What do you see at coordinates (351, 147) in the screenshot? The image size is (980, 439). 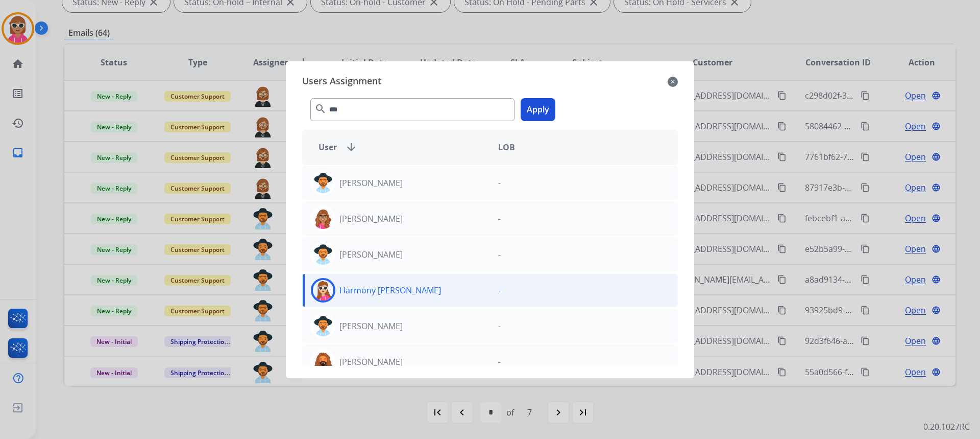 I see `mat-icon: arrow_downward` at bounding box center [351, 147].